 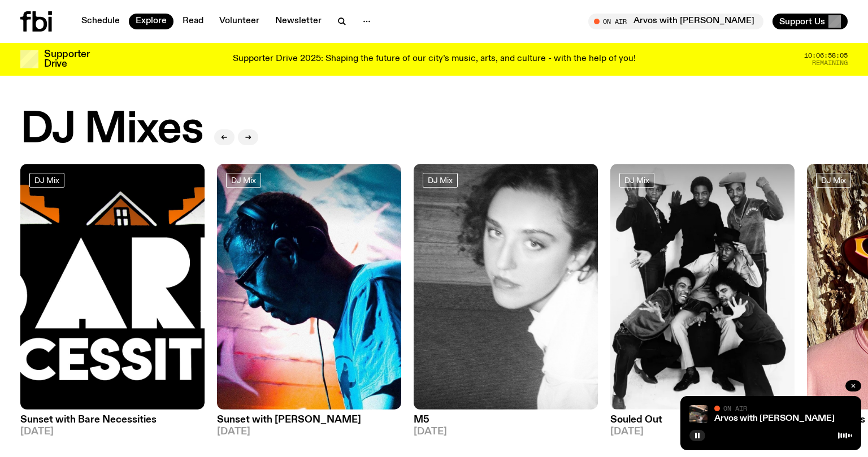 What do you see at coordinates (299, 22) in the screenshot?
I see `a: Newsletter` at bounding box center [299, 22].